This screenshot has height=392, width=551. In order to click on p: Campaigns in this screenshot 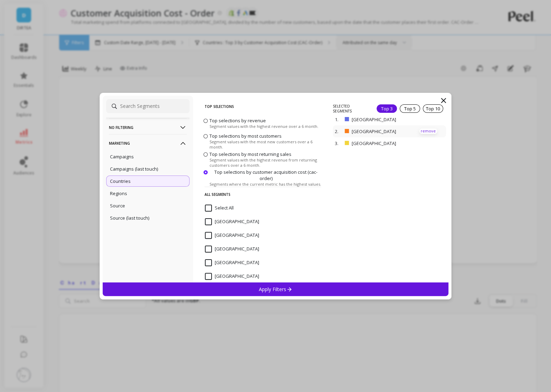, I will do `click(122, 157)`.